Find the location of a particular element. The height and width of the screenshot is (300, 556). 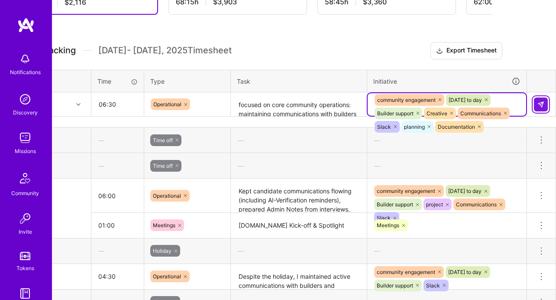

span: Creative is located at coordinates (437, 113).